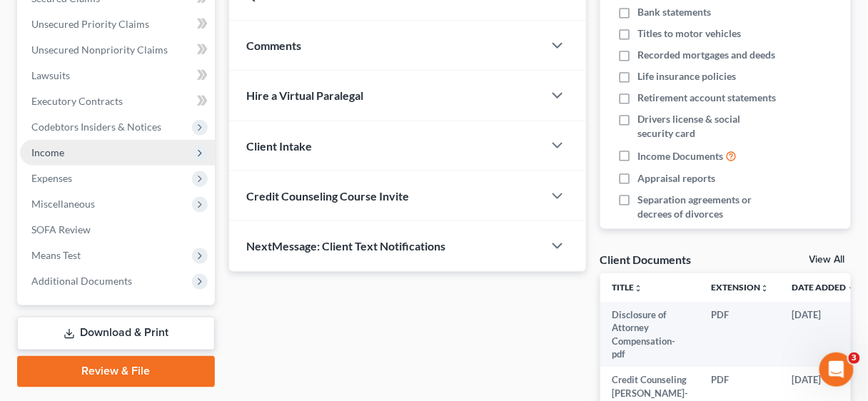 Image resolution: width=868 pixels, height=401 pixels. I want to click on a: View All, so click(827, 260).